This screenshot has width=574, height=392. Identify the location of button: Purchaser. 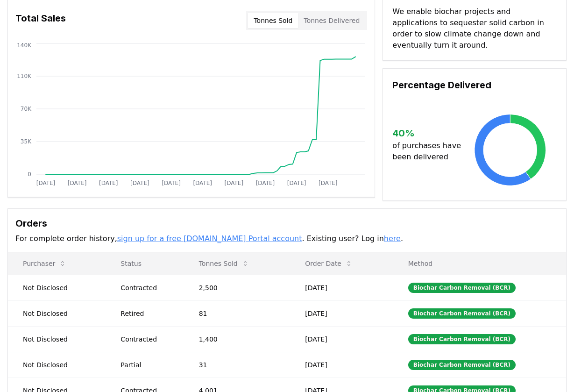
(45, 263).